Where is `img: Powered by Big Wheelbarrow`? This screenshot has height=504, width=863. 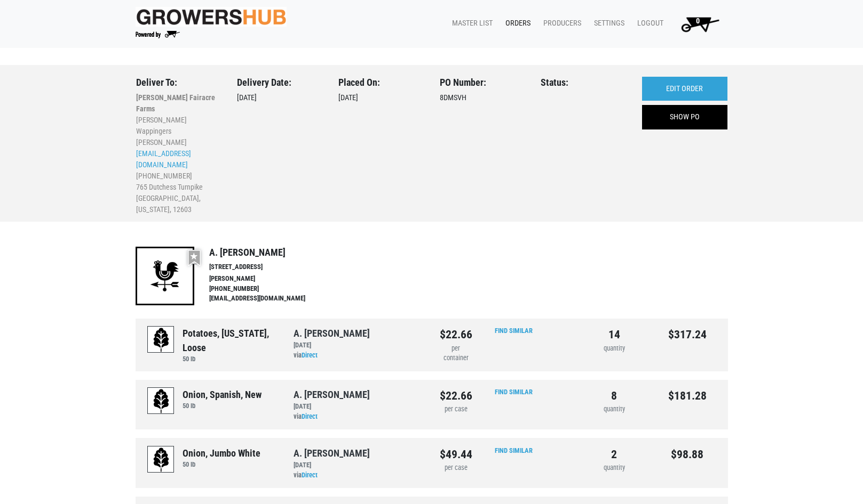
img: Powered by Big Wheelbarrow is located at coordinates (157, 35).